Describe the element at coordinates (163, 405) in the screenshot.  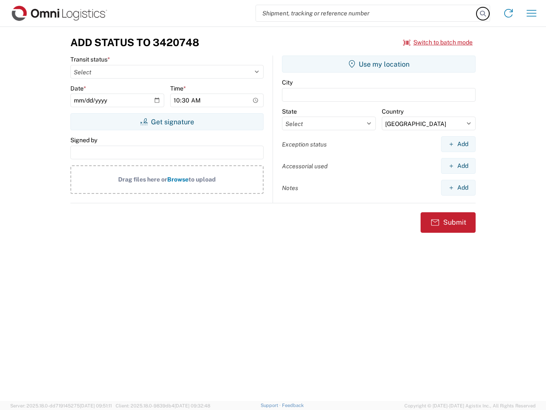
I see `span: Client: 2025.18.0-9839db4` at that location.